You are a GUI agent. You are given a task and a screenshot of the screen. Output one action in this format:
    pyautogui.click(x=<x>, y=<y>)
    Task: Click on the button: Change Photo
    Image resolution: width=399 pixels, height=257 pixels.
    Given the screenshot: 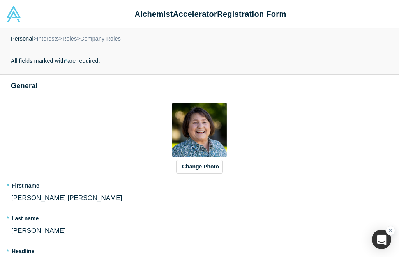 What is the action you would take?
    pyautogui.click(x=199, y=166)
    